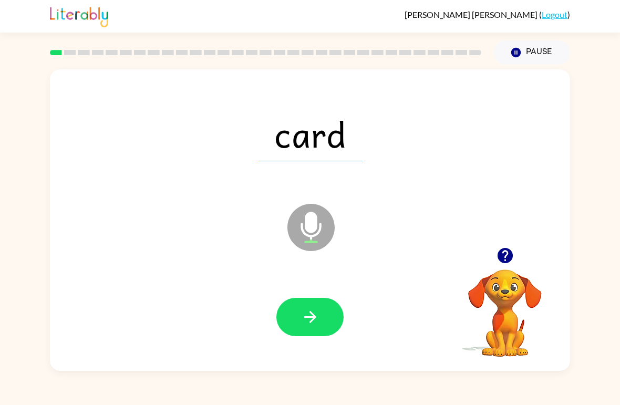  What do you see at coordinates (79, 16) in the screenshot?
I see `img: Literably` at bounding box center [79, 16].